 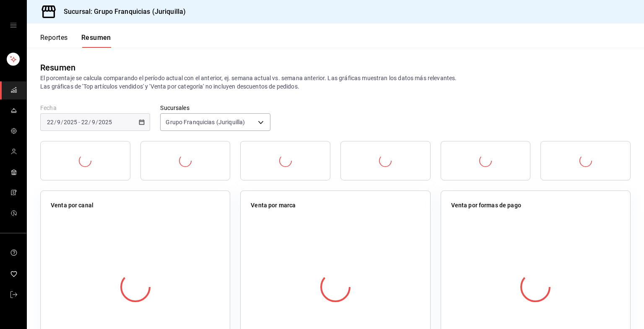 I want to click on font: Reportes, so click(x=54, y=38).